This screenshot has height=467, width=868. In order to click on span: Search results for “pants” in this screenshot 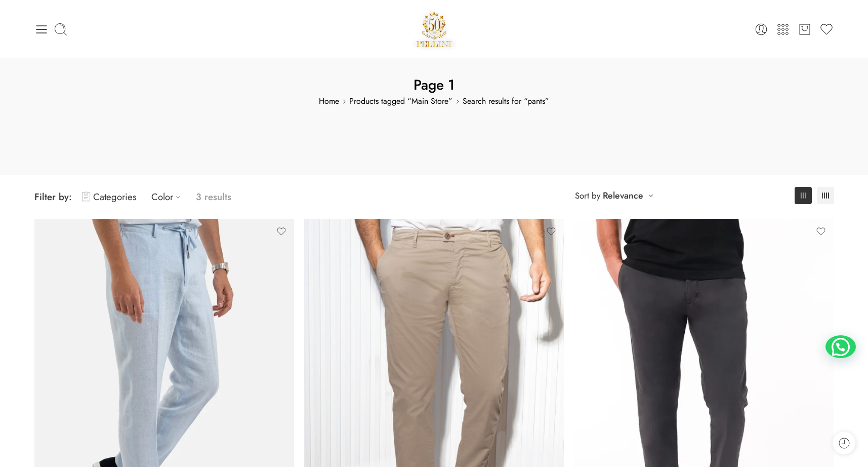, I will do `click(434, 101)`.